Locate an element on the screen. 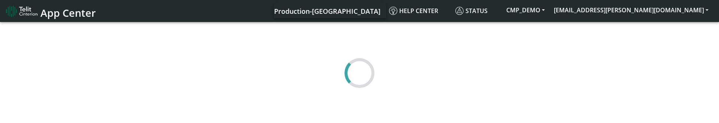 The image size is (719, 123). span: App Center is located at coordinates (68, 13).